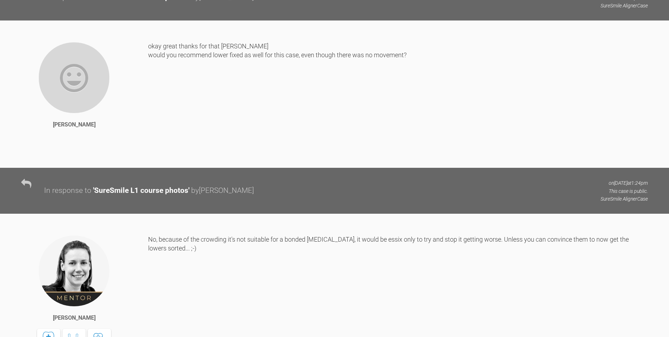  Describe the element at coordinates (141, 191) in the screenshot. I see `div: ' SureSmile L1 course photos '` at that location.